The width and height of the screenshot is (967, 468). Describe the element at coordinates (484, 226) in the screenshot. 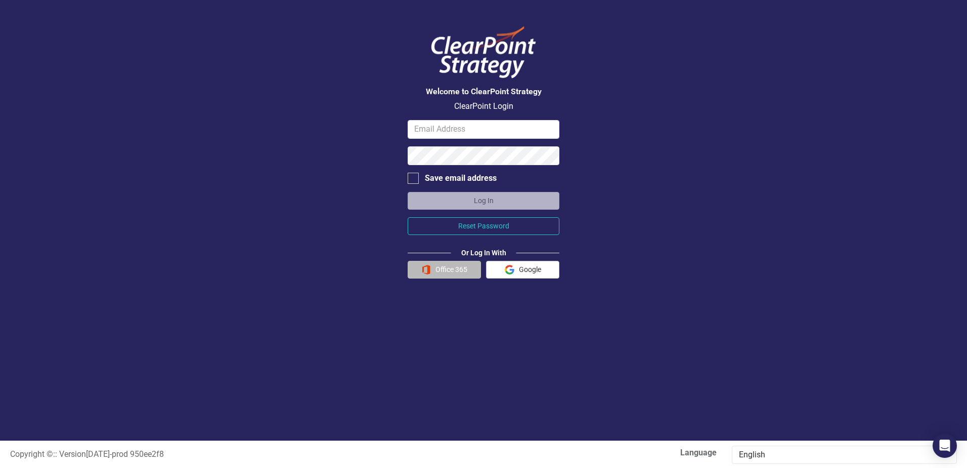

I see `button: Reset Password` at that location.